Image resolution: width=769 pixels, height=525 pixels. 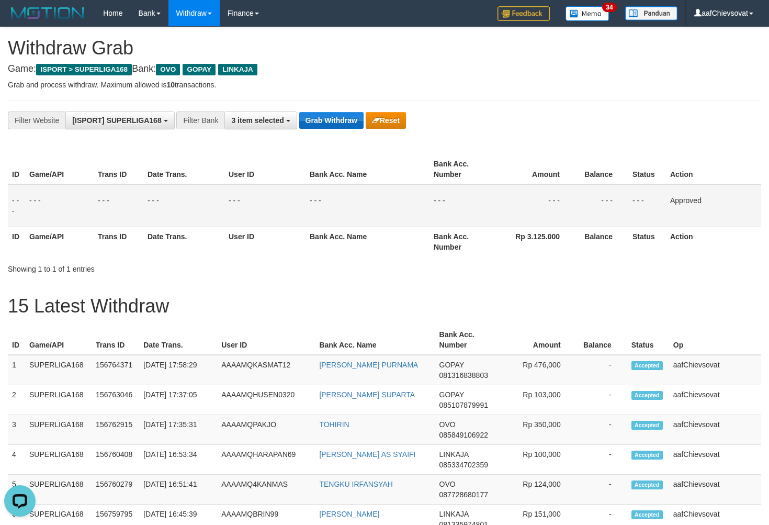 What do you see at coordinates (464, 405) in the screenshot?
I see `span: Copy 085107879991 to clipboard` at bounding box center [464, 405].